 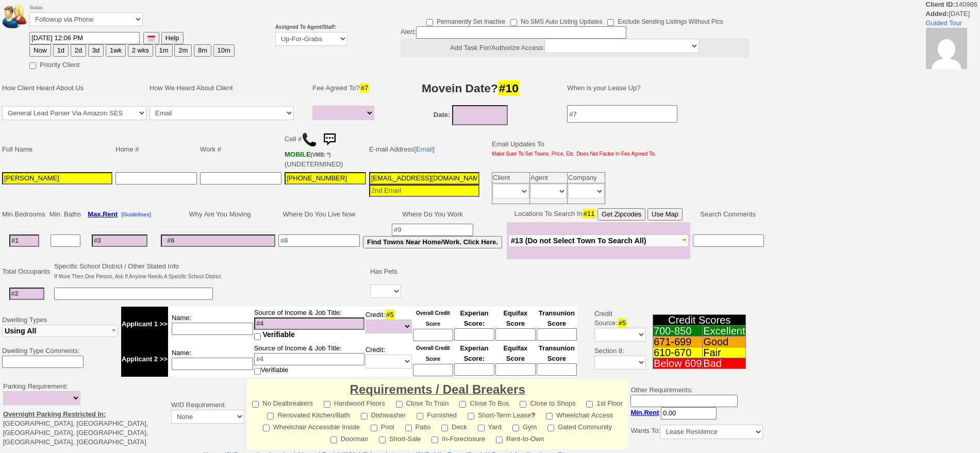 What do you see at coordinates (589, 404) in the screenshot?
I see `input: 1st Floor` at bounding box center [589, 404].